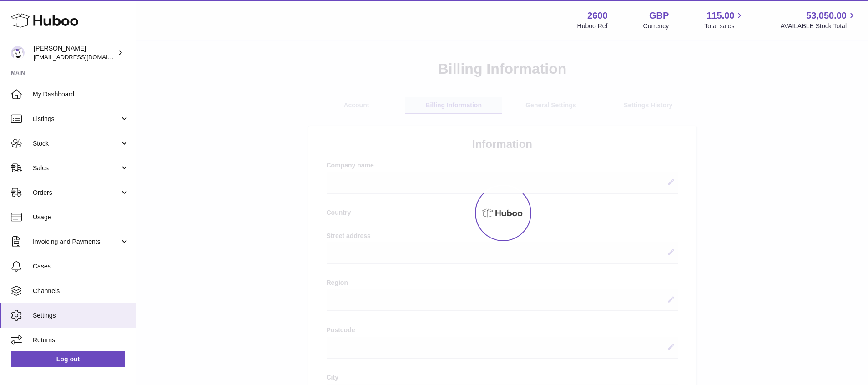 Image resolution: width=868 pixels, height=385 pixels. I want to click on span: Channels, so click(81, 291).